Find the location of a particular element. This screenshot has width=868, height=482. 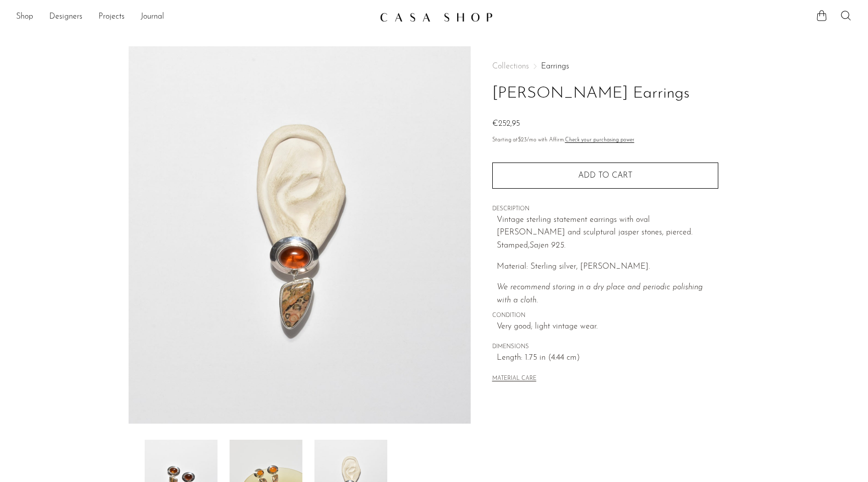

nav: Breadcrumbs is located at coordinates (605, 66).